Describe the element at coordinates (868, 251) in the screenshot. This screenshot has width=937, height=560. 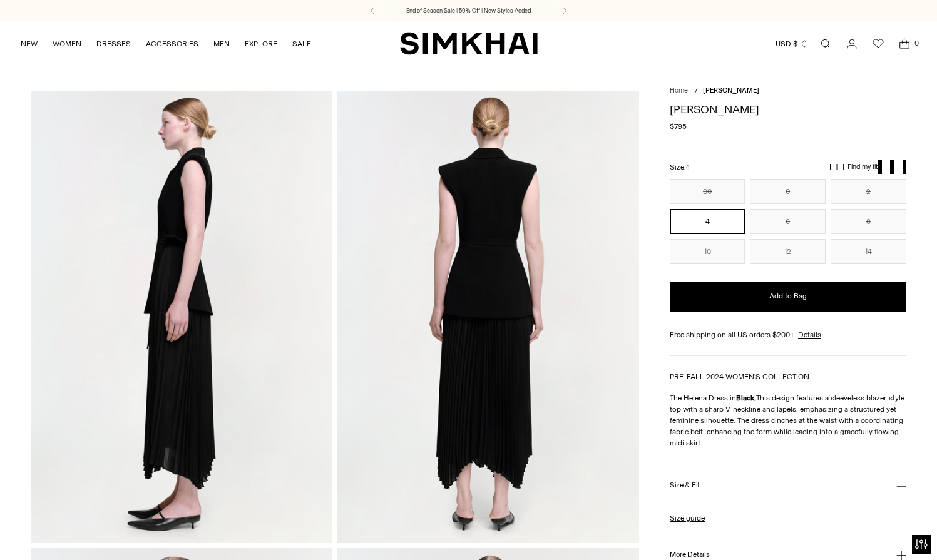
I see `button: 14` at that location.